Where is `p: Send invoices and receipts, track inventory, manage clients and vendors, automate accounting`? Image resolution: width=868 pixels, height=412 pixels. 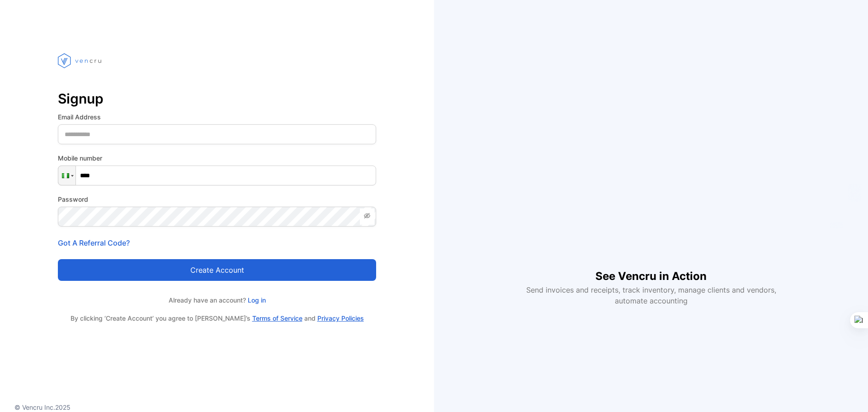
p: Send invoices and receipts, track inventory, manage clients and vendors, automate accounting is located at coordinates (651, 295).